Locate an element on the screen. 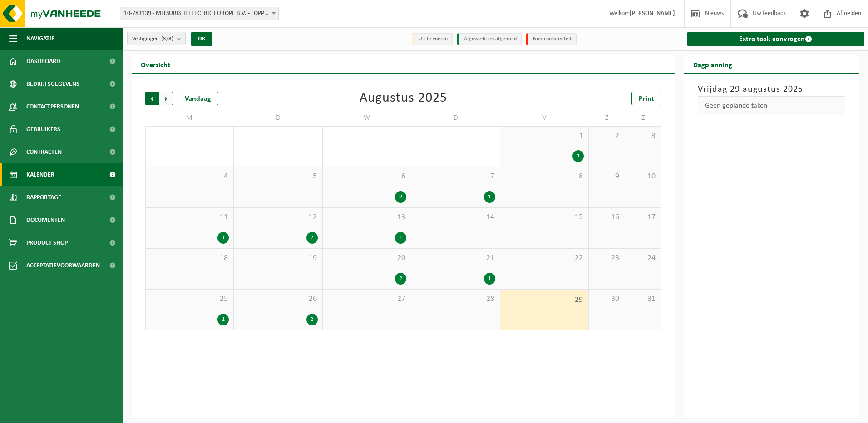 The height and width of the screenshot is (423, 868). span: 10-783139 - MITSUBISHI ELECTRIC EUROPE B.V. - LOPPEM is located at coordinates (199, 14).